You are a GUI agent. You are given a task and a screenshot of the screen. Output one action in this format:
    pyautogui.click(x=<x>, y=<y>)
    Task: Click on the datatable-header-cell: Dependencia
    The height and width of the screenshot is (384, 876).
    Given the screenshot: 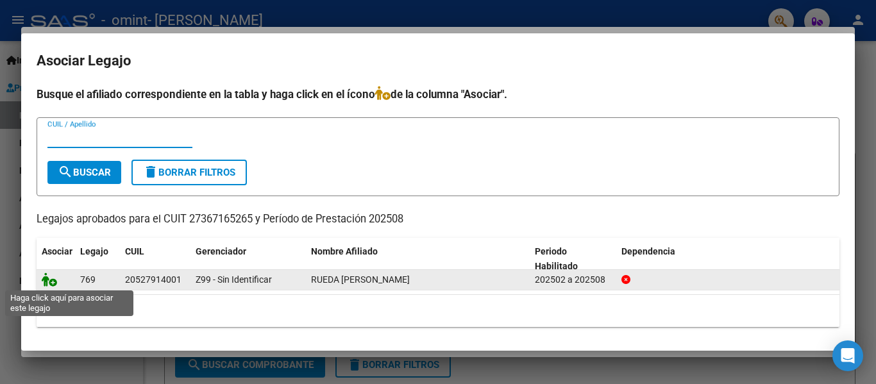 What is the action you would take?
    pyautogui.click(x=728, y=259)
    